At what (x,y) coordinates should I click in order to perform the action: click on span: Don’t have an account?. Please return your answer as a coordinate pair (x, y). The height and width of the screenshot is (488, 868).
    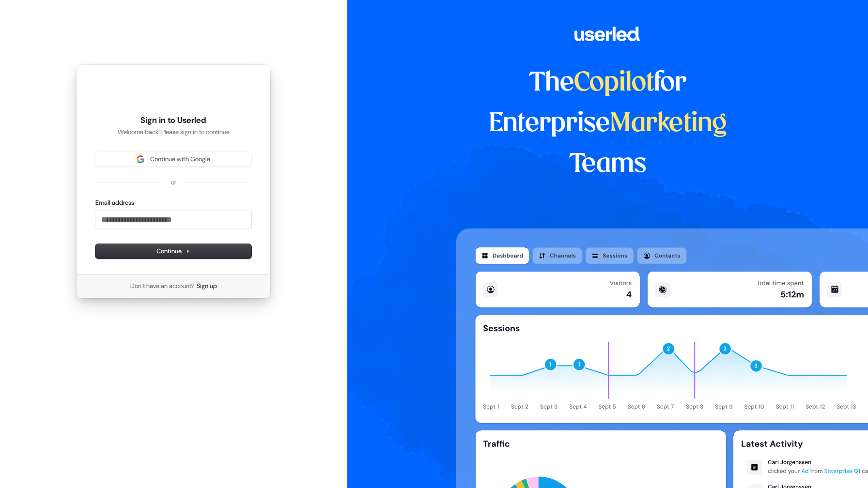
    Looking at the image, I should click on (162, 286).